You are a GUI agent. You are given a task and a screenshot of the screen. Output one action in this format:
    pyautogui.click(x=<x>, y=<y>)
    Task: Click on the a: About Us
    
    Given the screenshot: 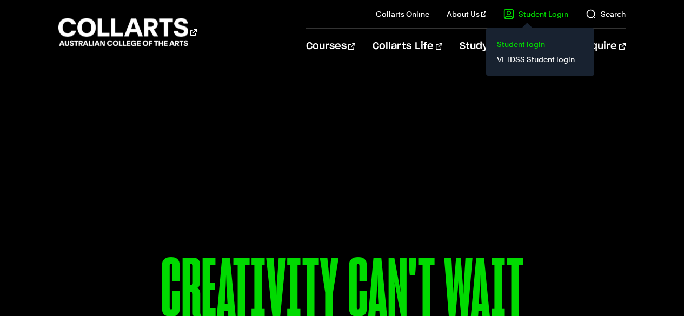 What is the action you would take?
    pyautogui.click(x=467, y=14)
    